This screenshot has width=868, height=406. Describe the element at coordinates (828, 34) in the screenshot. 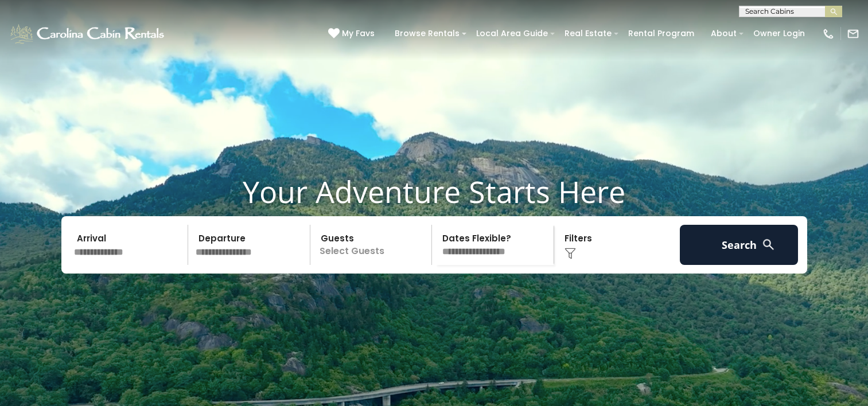

I see `img: phone-regular-white.png` at that location.